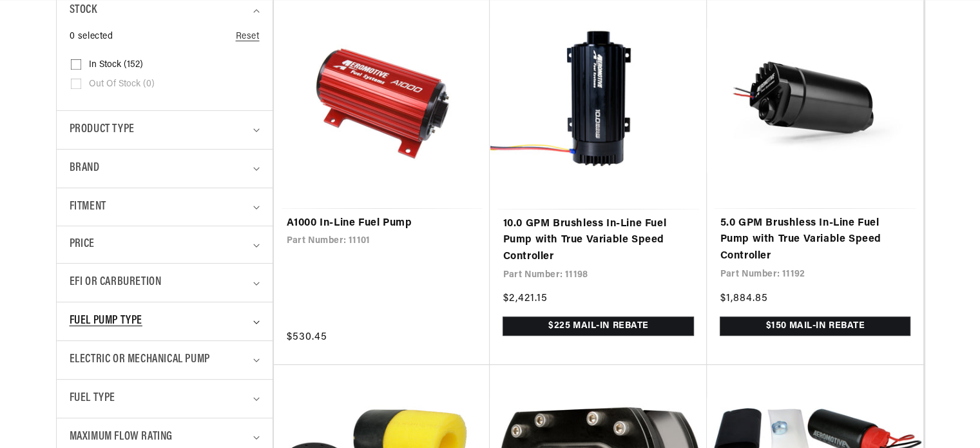 The image size is (980, 448). Describe the element at coordinates (164, 168) in the screenshot. I see `summary: Brand (0 selected)` at that location.